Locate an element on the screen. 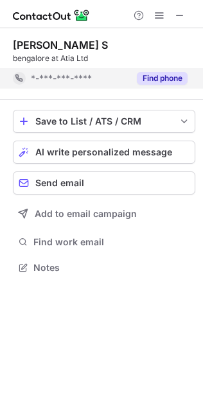  span: AI write personalized message is located at coordinates (103, 152).